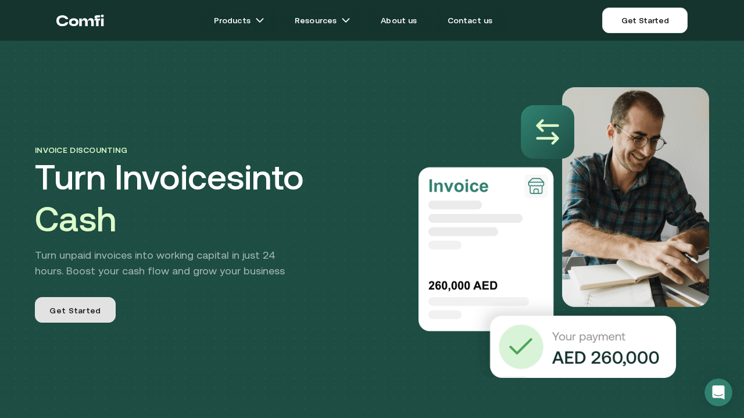  What do you see at coordinates (399, 20) in the screenshot?
I see `a: About us` at bounding box center [399, 20].